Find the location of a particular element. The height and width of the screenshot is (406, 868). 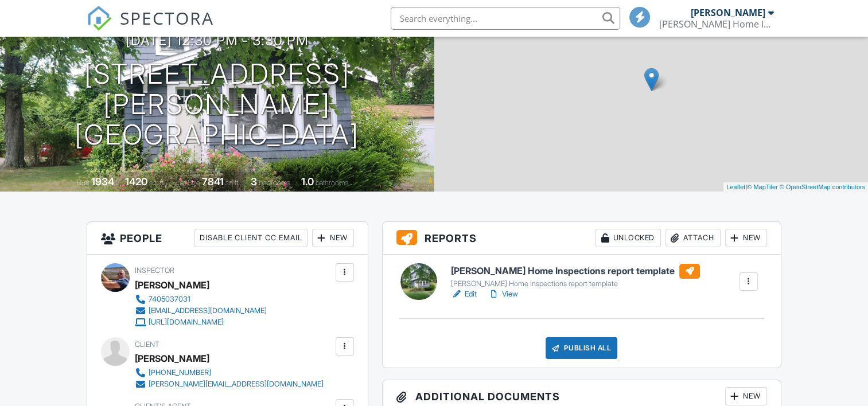

div: Attach is located at coordinates (692, 238).